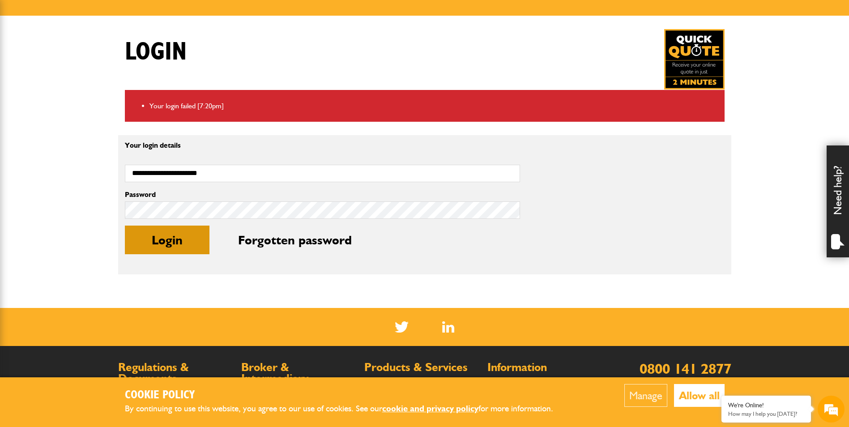 The image size is (849, 427). I want to click on p: How may I help you today?, so click(767, 414).